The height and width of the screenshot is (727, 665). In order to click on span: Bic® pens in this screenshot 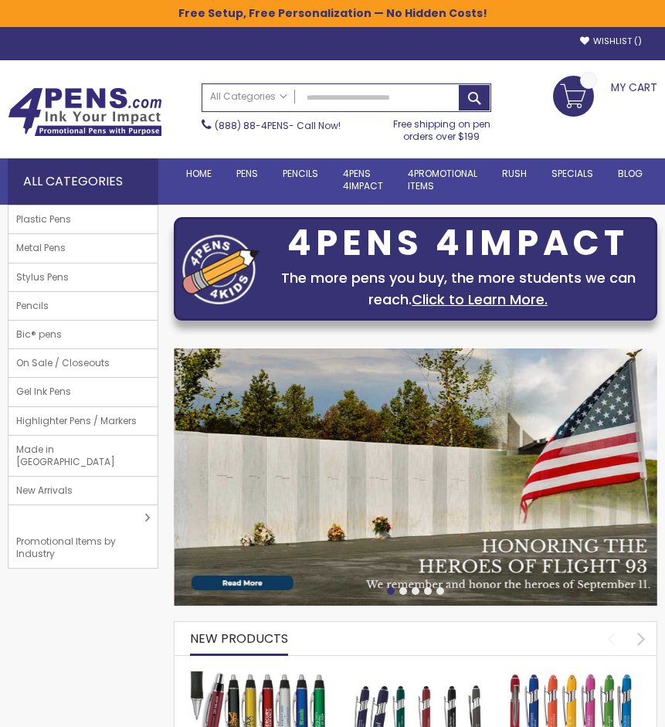, I will do `click(39, 334)`.